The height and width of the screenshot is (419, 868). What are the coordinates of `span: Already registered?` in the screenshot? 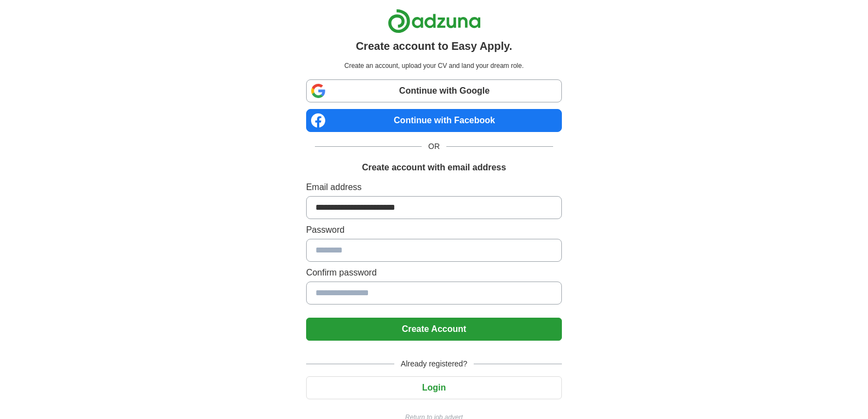 It's located at (433, 364).